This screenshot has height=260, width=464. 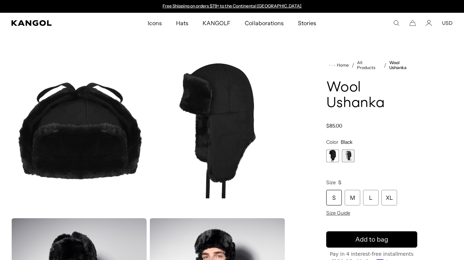 What do you see at coordinates (331, 182) in the screenshot?
I see `span: Size` at bounding box center [331, 182].